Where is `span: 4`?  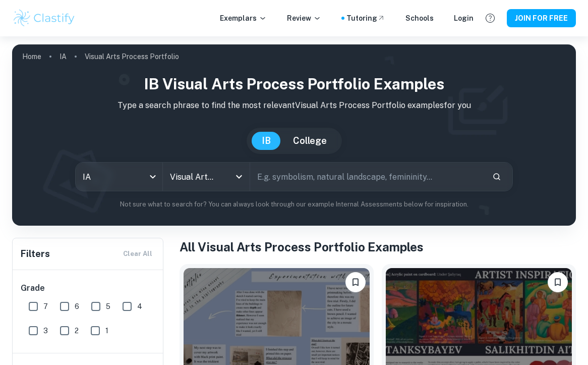
span: 4 is located at coordinates (140, 307).